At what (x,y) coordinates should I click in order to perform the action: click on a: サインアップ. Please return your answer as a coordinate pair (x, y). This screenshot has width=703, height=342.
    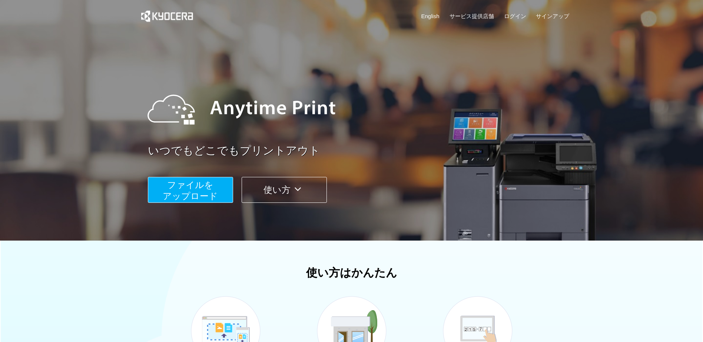
    Looking at the image, I should click on (552, 16).